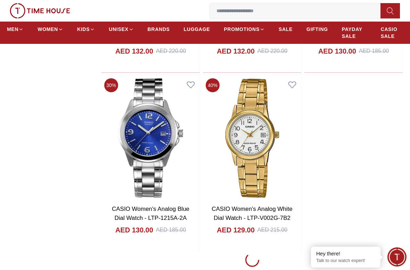  Describe the element at coordinates (111, 85) in the screenshot. I see `span: 30 %` at that location.